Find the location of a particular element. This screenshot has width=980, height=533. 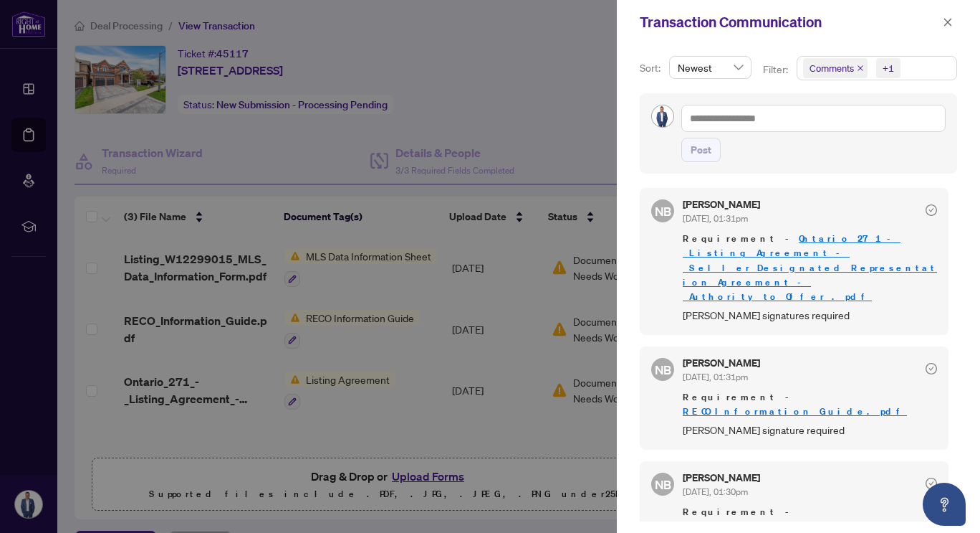

button: Post is located at coordinates (701, 150).